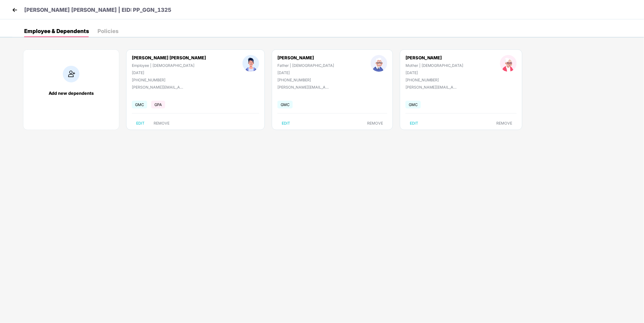 This screenshot has width=644, height=323. What do you see at coordinates (158, 104) in the screenshot?
I see `span: GPA` at bounding box center [158, 104].